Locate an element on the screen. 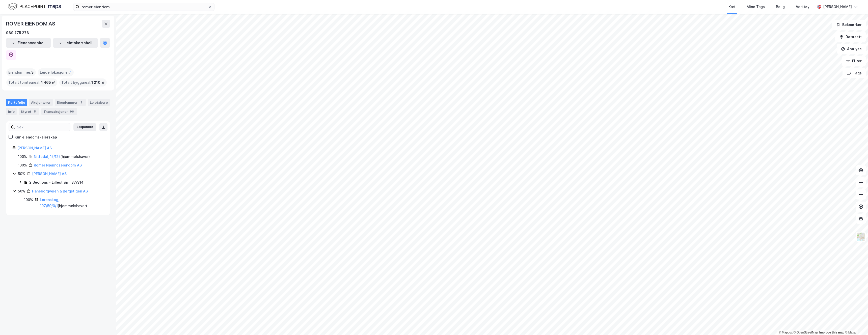 The image size is (868, 335). div: Aksjonærer is located at coordinates (41, 103).